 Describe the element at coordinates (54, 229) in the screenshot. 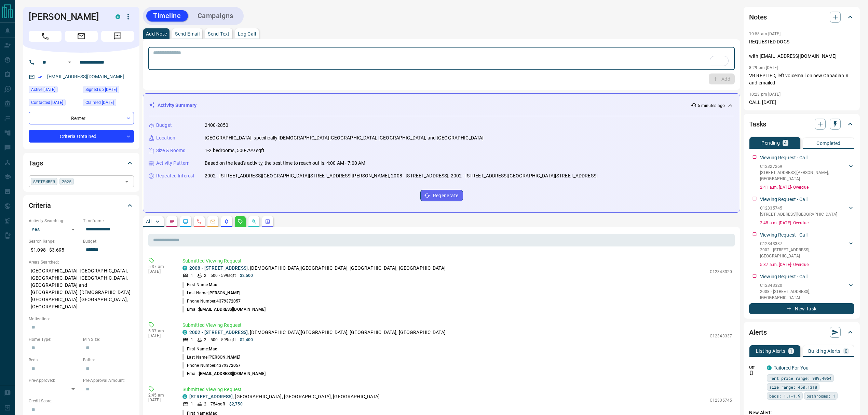

I see `div: Yes` at that location.